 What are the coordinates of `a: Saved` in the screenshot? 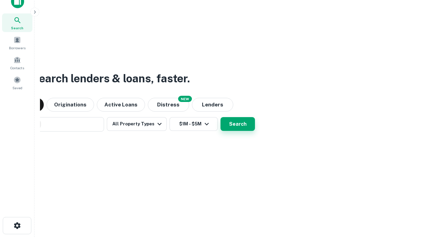 It's located at (17, 83).